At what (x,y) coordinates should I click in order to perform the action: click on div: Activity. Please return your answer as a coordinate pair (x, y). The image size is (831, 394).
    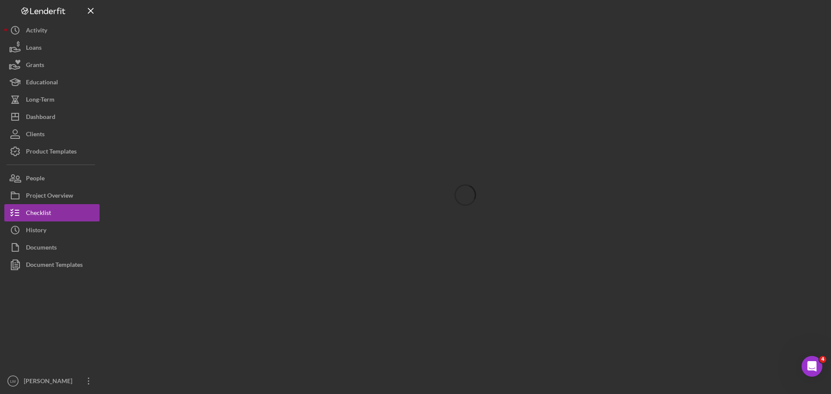
    Looking at the image, I should click on (36, 31).